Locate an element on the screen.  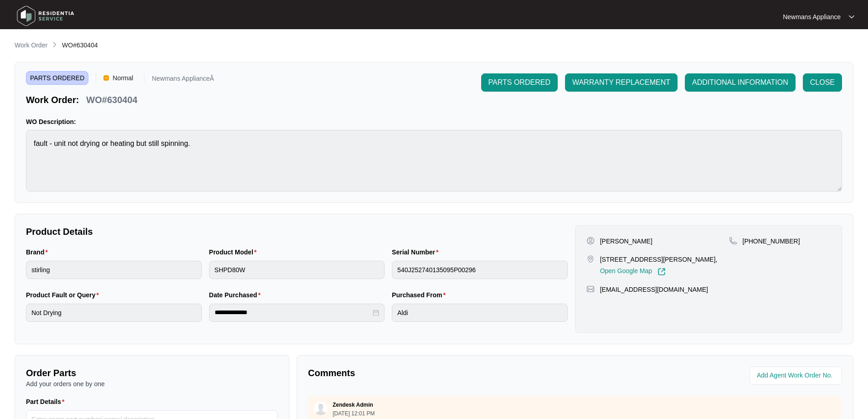
img: Link-External is located at coordinates (661, 272).